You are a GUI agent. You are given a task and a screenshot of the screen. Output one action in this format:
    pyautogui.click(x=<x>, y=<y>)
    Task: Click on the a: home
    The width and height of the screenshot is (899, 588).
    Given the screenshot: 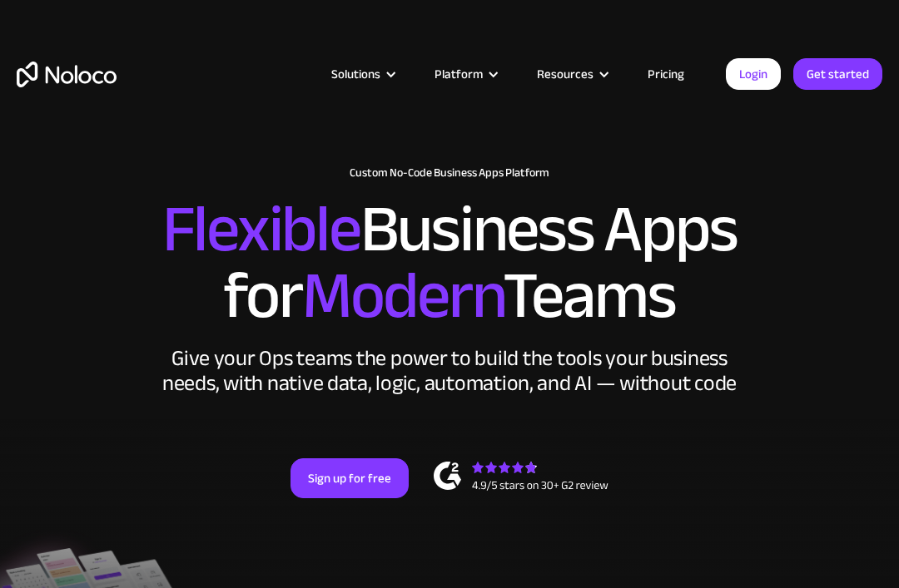 What is the action you would take?
    pyautogui.click(x=67, y=74)
    